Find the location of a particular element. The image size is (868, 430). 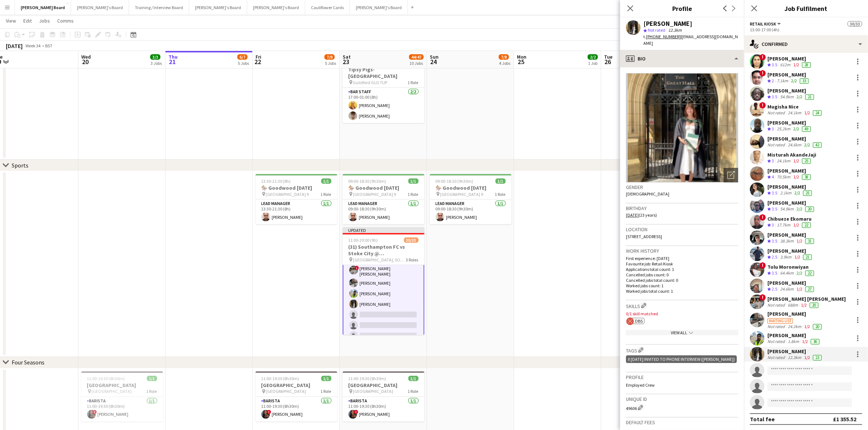

div: 33 is located at coordinates (804, 81).